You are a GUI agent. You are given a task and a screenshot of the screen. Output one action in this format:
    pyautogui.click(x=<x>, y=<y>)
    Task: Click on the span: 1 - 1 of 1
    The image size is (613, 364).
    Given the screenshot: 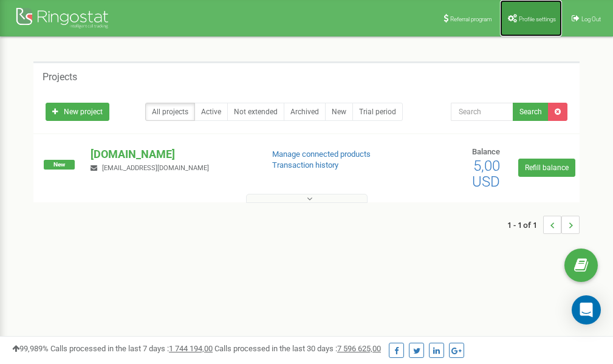 What is the action you would take?
    pyautogui.click(x=525, y=225)
    